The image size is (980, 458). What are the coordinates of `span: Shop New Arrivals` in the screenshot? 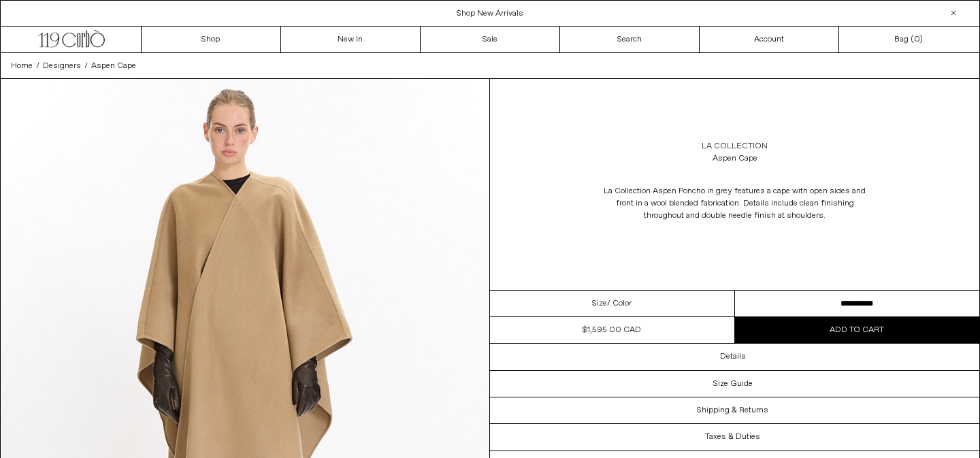 It's located at (490, 14).